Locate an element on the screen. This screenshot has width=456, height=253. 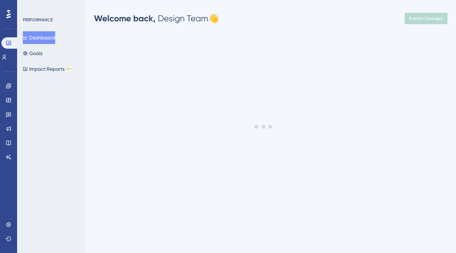
div: PERFORMANCE is located at coordinates (38, 20).